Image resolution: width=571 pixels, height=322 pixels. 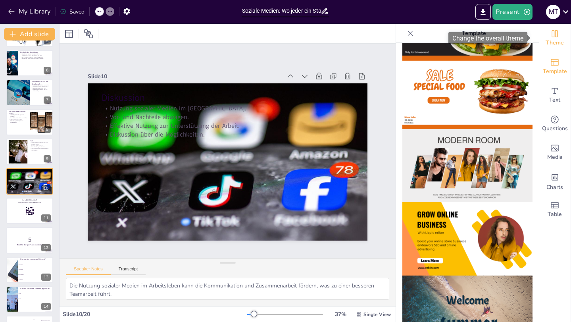 What do you see at coordinates (36, 264) in the screenshot?
I see `span: MySpace` at bounding box center [36, 264].